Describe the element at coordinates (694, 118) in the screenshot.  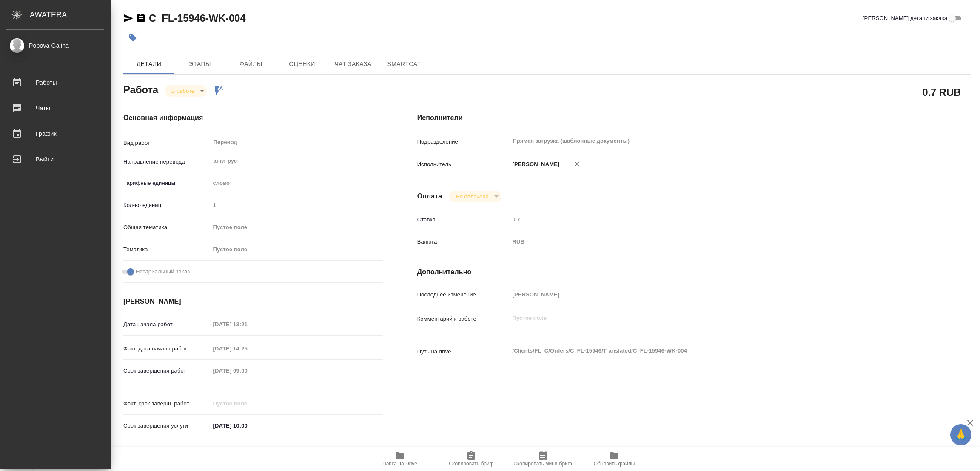
I see `h4: Исполнители` at that location.